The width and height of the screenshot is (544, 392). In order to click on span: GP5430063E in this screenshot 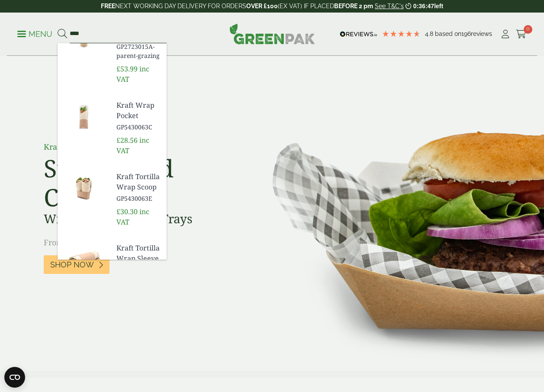, I will do `click(138, 198)`.